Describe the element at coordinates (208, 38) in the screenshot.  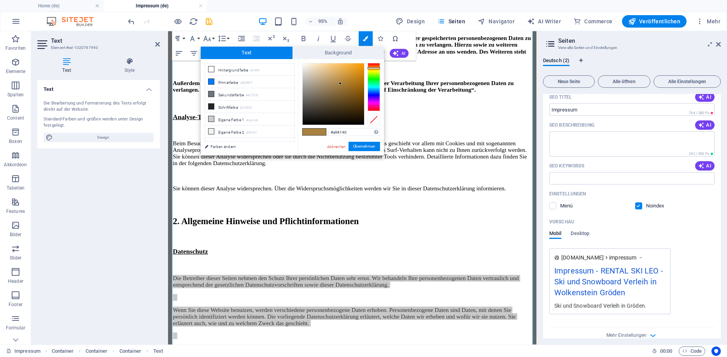
I see `button: Font Size` at that location.